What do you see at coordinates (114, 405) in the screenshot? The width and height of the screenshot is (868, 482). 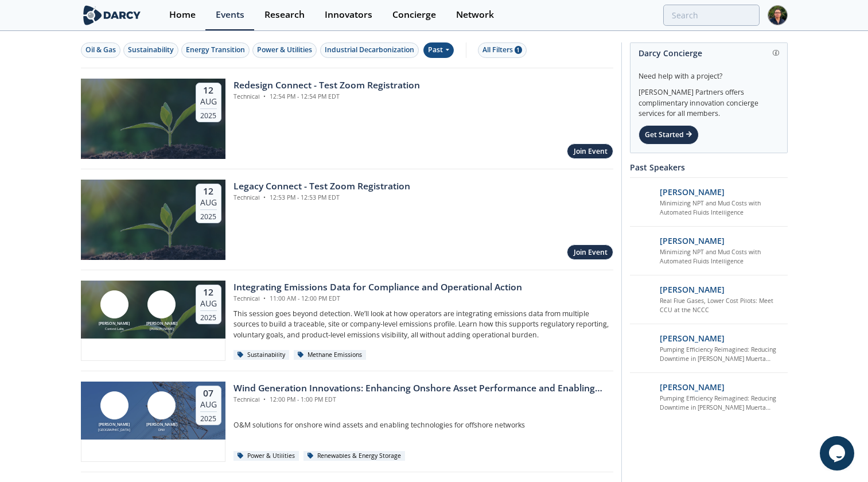 I see `img: Travis Douville` at bounding box center [114, 405].